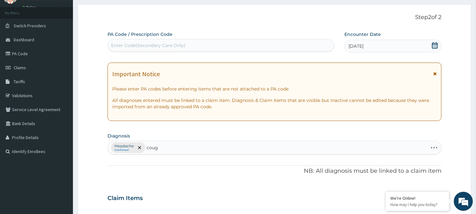 The width and height of the screenshot is (476, 214). What do you see at coordinates (19, 82) in the screenshot?
I see `span: Tariffs` at bounding box center [19, 82].